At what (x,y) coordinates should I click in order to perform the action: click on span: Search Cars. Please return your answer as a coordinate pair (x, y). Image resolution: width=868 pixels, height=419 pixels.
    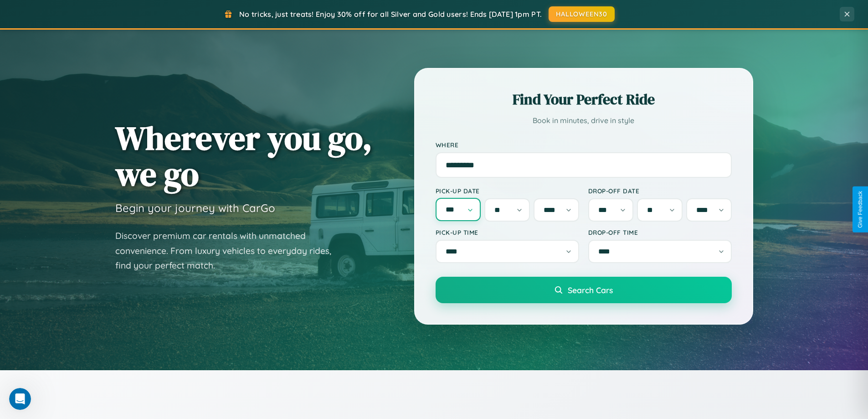
    Looking at the image, I should click on (590, 290).